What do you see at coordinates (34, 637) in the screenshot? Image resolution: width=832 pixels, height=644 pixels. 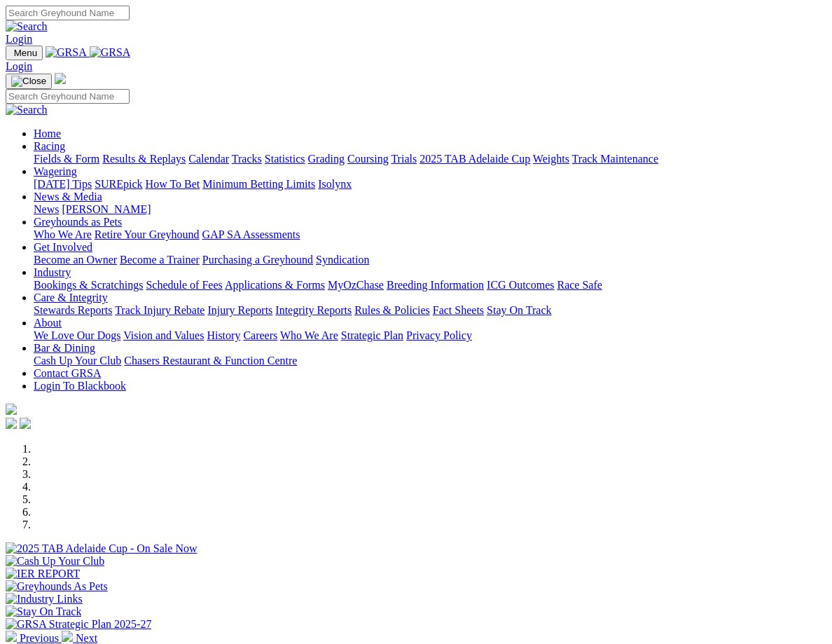 I see `a: Previous` at bounding box center [34, 637].